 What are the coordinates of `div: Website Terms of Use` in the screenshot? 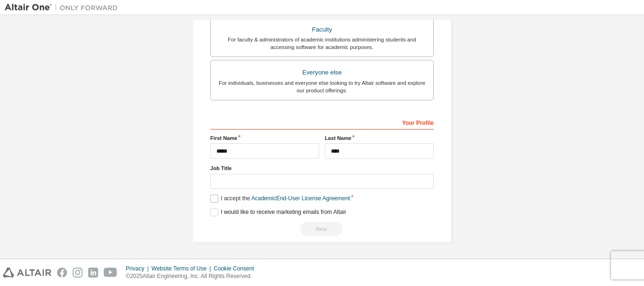 It's located at (183, 269).